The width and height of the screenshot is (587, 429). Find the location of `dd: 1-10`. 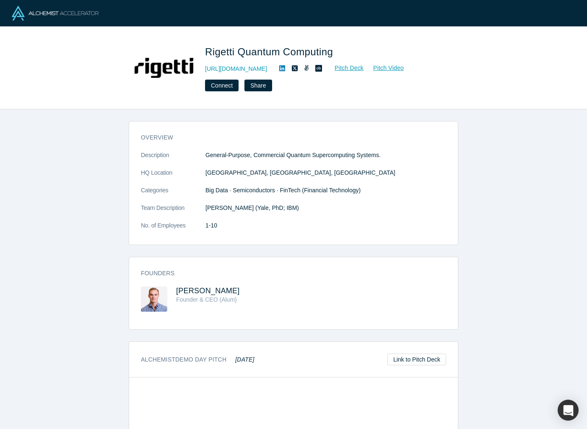

dd: 1-10 is located at coordinates (326, 225).